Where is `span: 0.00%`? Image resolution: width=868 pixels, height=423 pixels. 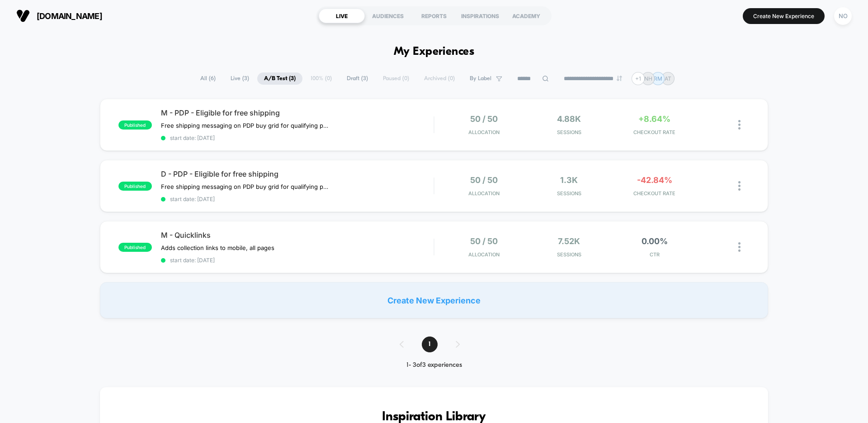 span: 0.00% is located at coordinates (655, 241).